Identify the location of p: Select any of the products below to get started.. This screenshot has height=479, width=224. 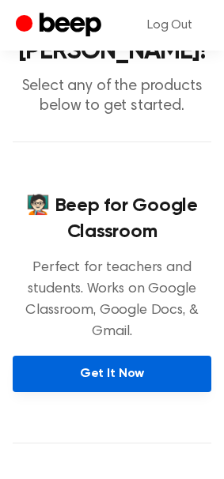
(111, 96).